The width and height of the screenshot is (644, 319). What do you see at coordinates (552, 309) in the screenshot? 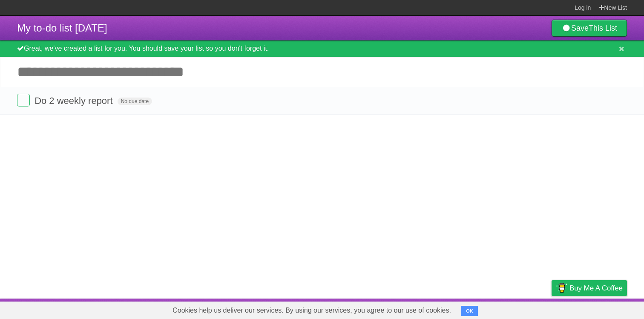
I see `a: Privacy` at bounding box center [552, 309].